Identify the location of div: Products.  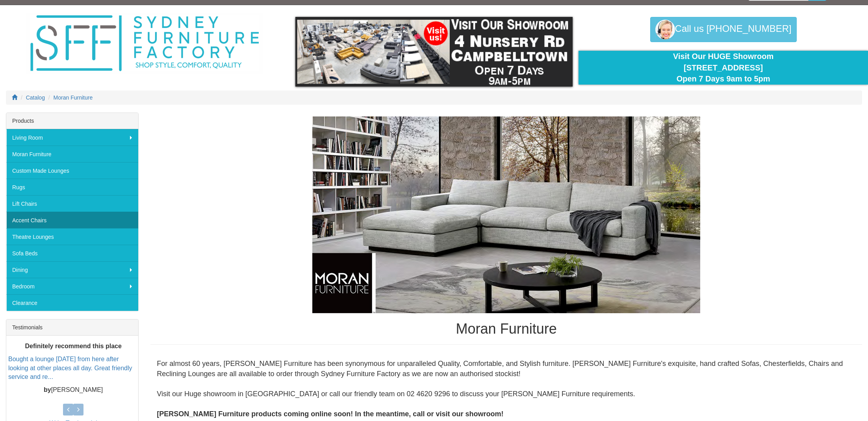
(72, 121).